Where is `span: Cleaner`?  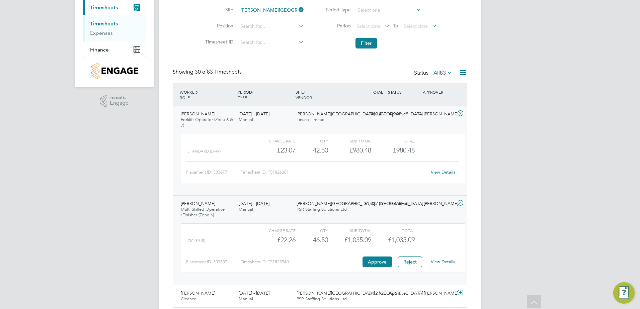
span: Cleaner is located at coordinates (188, 299).